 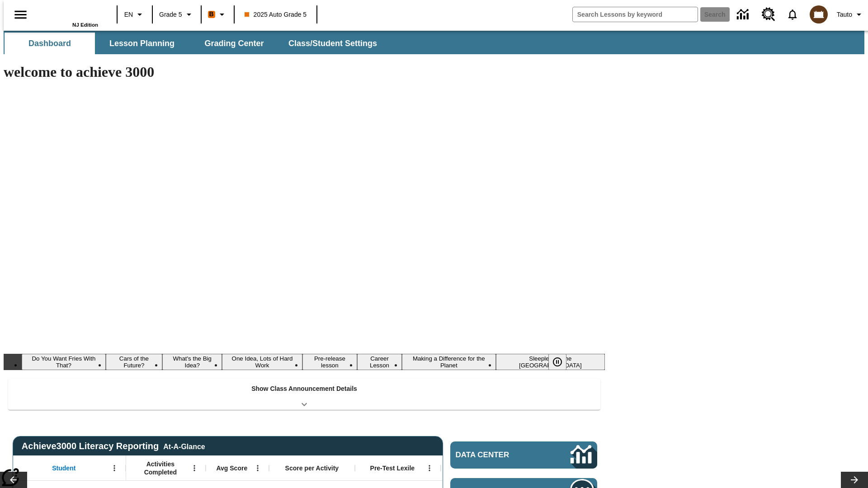 I want to click on button: Slide 5 Pre-release lesson, so click(x=330, y=362).